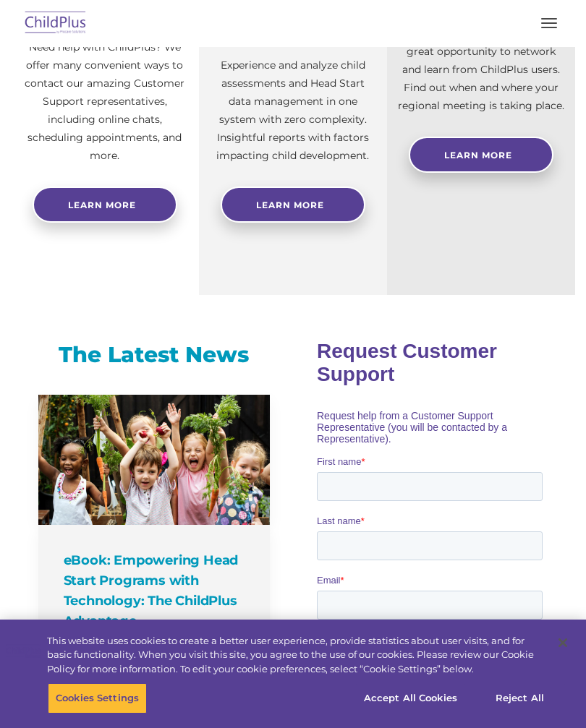 Image resolution: width=586 pixels, height=728 pixels. What do you see at coordinates (293, 110) in the screenshot?
I see `p: Experience and analyze child assessments and Head Start data management in one system with zero c...` at bounding box center [293, 110].